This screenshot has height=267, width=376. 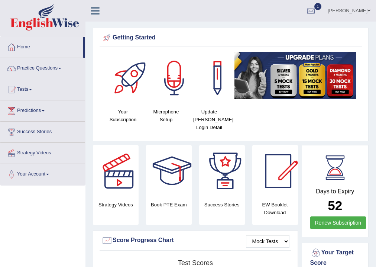 I want to click on a: Your Account, so click(x=43, y=173).